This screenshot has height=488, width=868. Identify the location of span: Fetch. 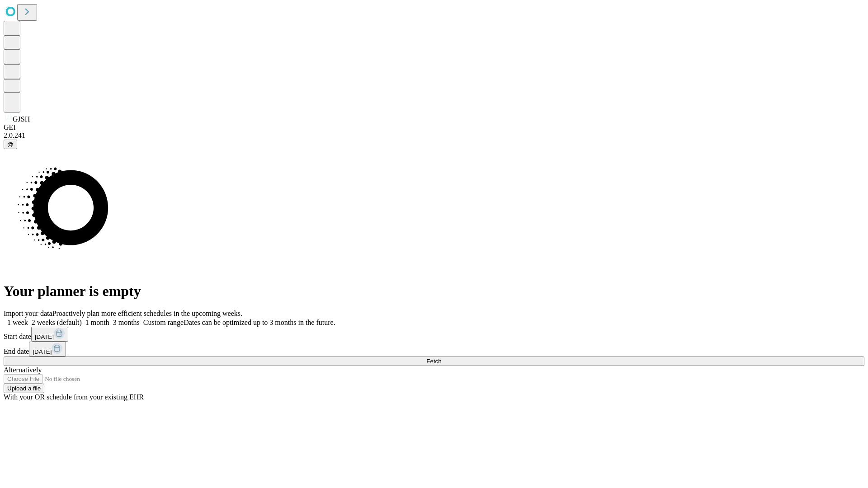
(434, 361).